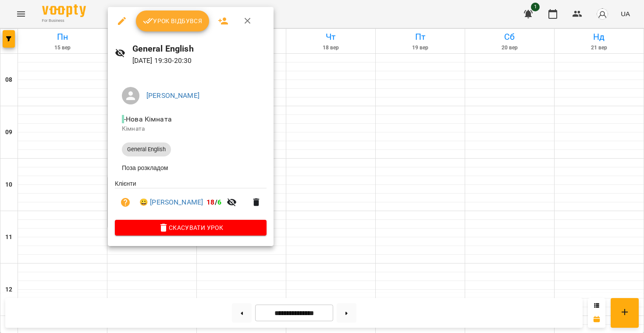 The image size is (644, 333). Describe the element at coordinates (191, 168) in the screenshot. I see `li: Поза розкладом` at that location.